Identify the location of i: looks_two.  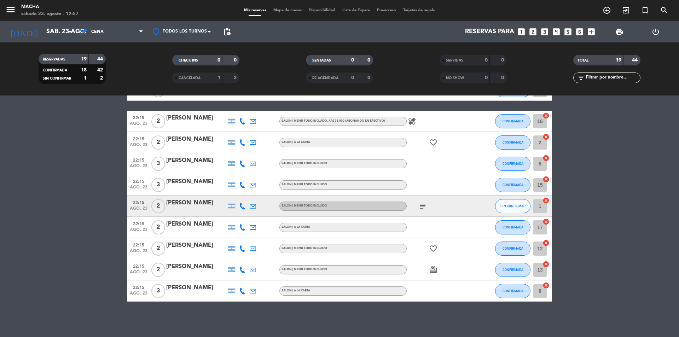
(533, 32).